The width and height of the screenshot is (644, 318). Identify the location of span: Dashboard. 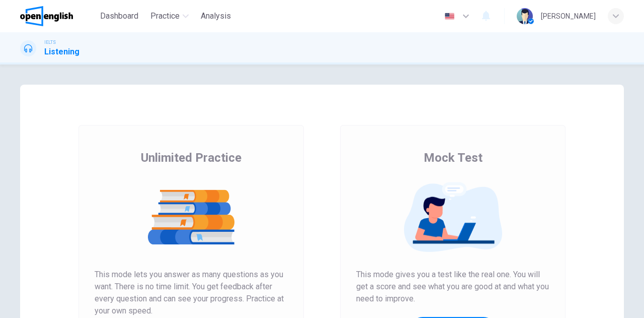
(119, 16).